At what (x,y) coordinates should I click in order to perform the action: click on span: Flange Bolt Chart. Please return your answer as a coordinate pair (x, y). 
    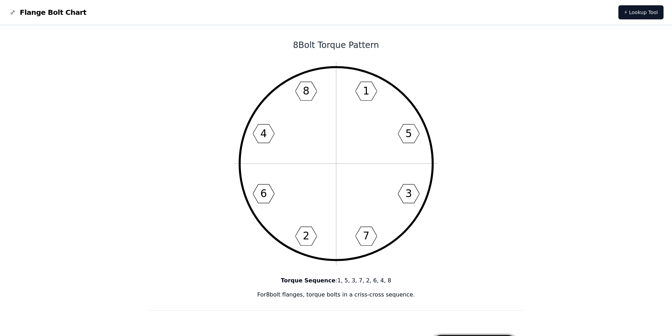
    Looking at the image, I should click on (53, 12).